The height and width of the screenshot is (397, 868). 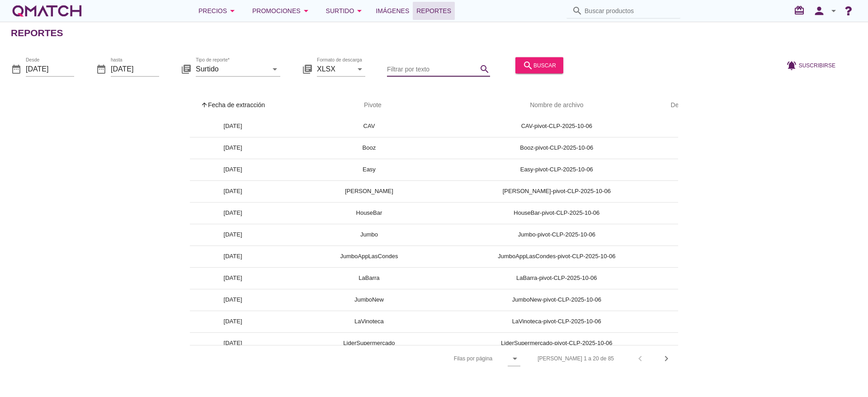 What do you see at coordinates (218, 11) in the screenshot?
I see `div: Precios` at bounding box center [218, 11].